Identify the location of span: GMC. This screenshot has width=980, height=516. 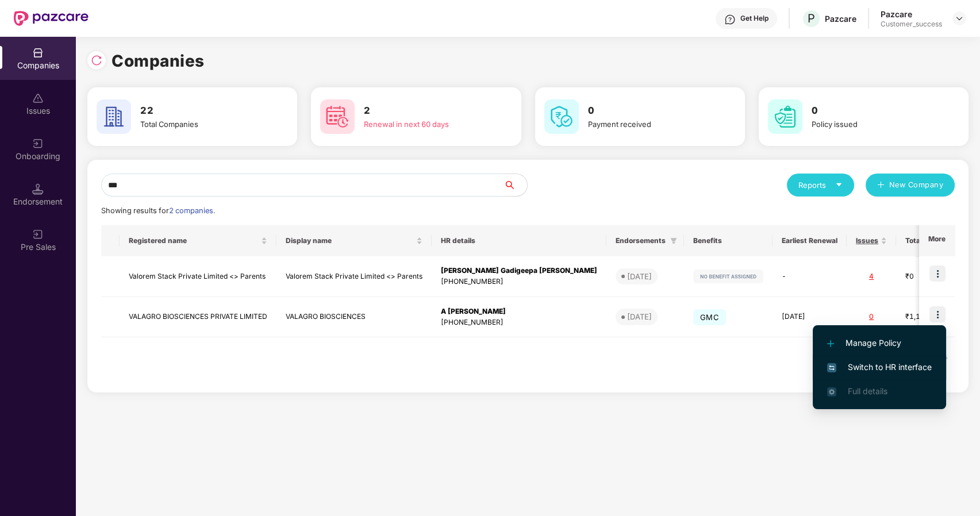
(709, 317).